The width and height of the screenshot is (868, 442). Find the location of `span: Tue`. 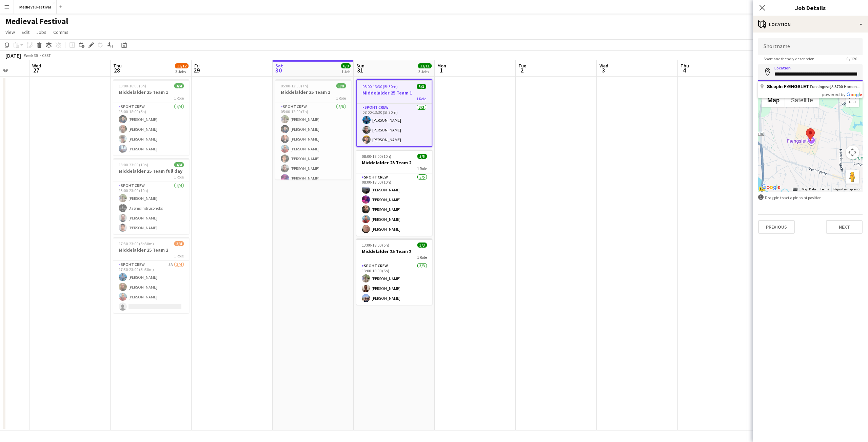

span: Tue is located at coordinates (522, 66).